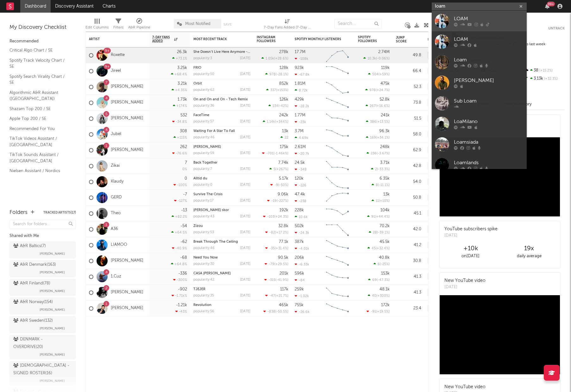 This screenshot has height=392, width=571. I want to click on span: 22, so click(286, 138).